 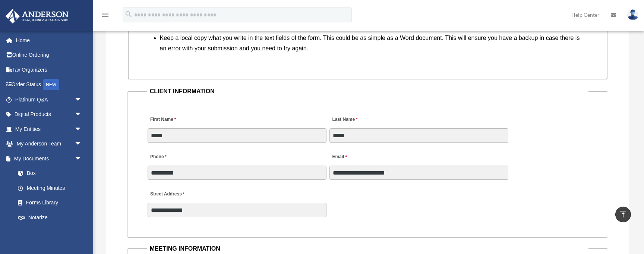 What do you see at coordinates (368, 91) in the screenshot?
I see `legend: CLIENT INFORMATION` at bounding box center [368, 91].